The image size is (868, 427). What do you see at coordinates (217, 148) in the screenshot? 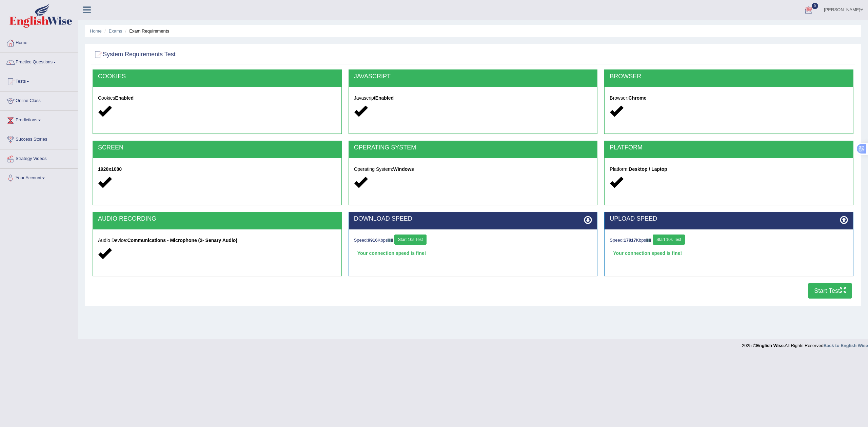
I see `h2: SCREEN` at bounding box center [217, 148].